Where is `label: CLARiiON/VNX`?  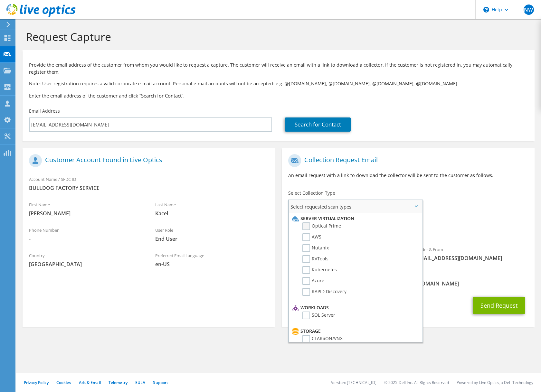
label: CLARiiON/VNX is located at coordinates (322, 339).